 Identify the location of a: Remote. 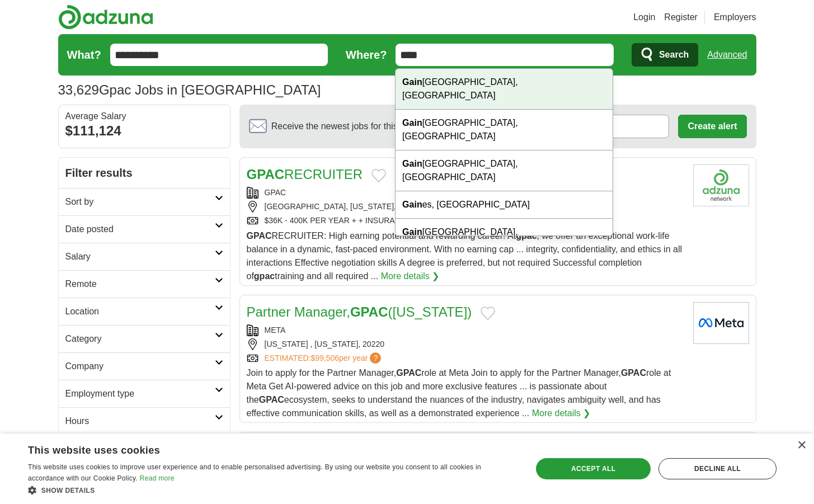
(144, 283).